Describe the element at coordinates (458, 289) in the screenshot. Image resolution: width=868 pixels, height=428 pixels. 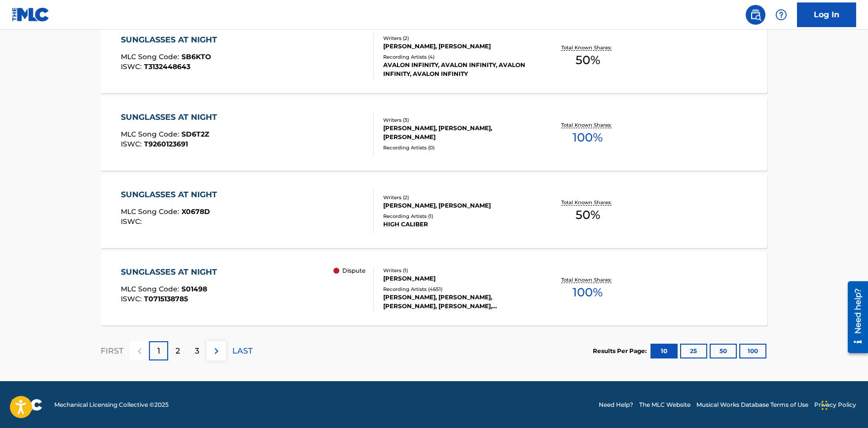
I see `div: Recording Artists ( 4651 )` at that location.